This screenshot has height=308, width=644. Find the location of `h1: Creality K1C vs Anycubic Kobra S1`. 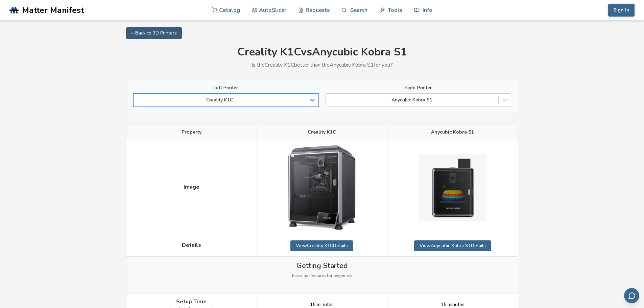

h1: Creality K1C vs Anycubic Kobra S1 is located at coordinates (322, 52).